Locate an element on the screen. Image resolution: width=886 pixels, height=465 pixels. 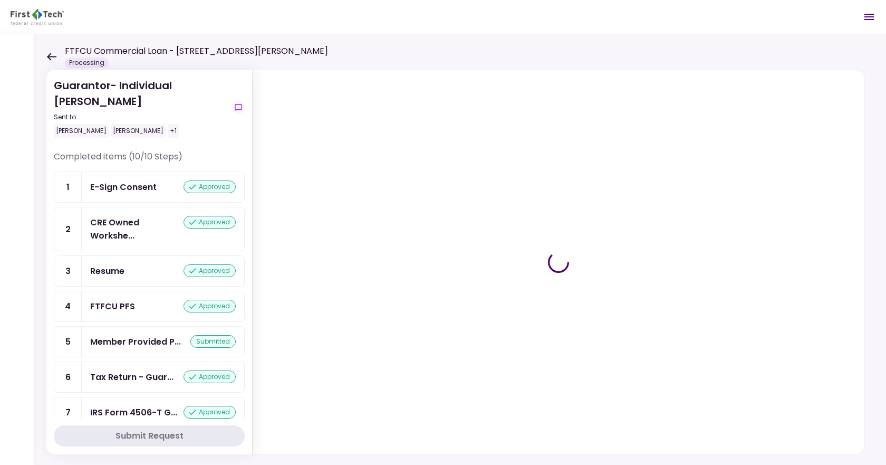
a: 2CRE Owned Worksheetapproved is located at coordinates (149, 229).